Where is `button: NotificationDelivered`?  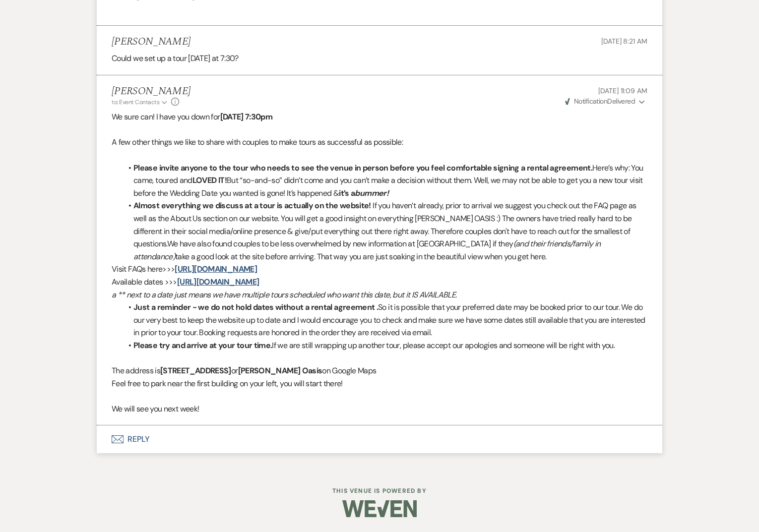 button: NotificationDelivered is located at coordinates (605, 101).